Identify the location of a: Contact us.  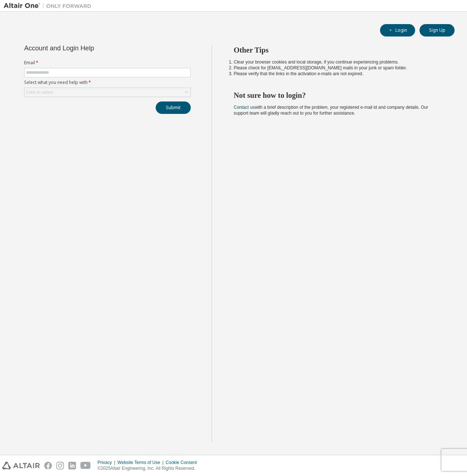
(244, 107).